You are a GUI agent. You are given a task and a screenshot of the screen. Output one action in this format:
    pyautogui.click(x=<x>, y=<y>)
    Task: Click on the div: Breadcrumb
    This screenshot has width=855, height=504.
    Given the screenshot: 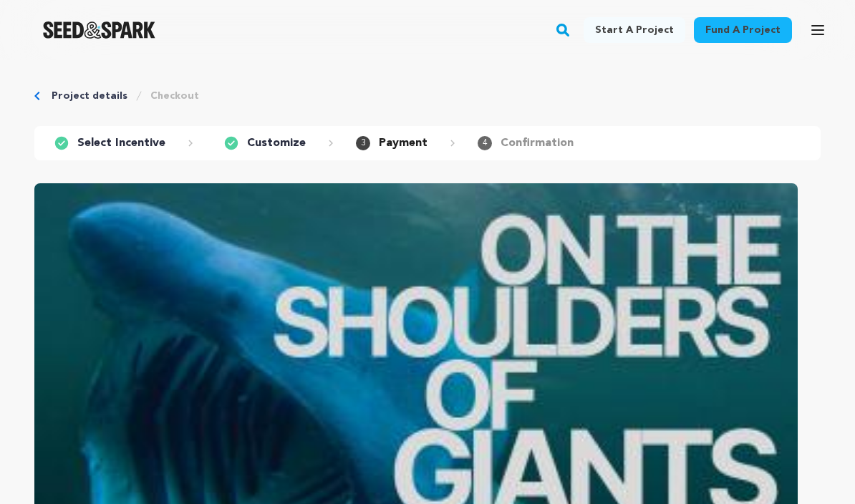 What is the action you would take?
    pyautogui.click(x=427, y=96)
    